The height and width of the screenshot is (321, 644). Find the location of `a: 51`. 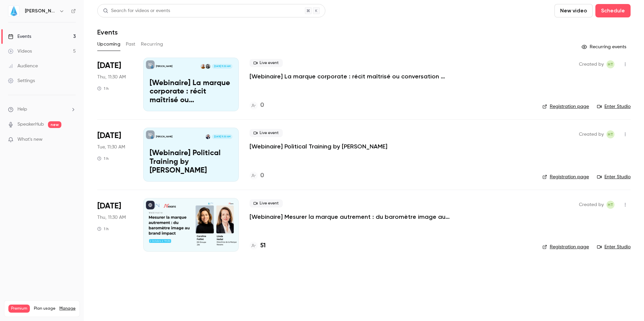

a: 51 is located at coordinates (257, 246).